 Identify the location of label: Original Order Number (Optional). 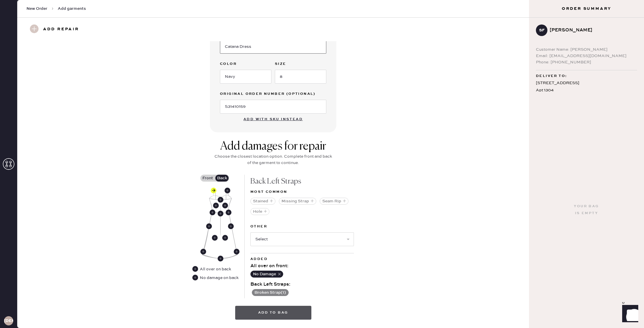
(274, 94).